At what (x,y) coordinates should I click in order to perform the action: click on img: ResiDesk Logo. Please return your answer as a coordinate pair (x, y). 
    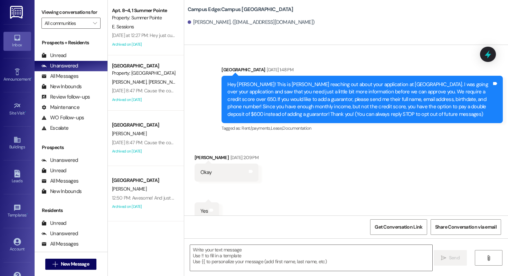
    Looking at the image, I should click on (17, 12).